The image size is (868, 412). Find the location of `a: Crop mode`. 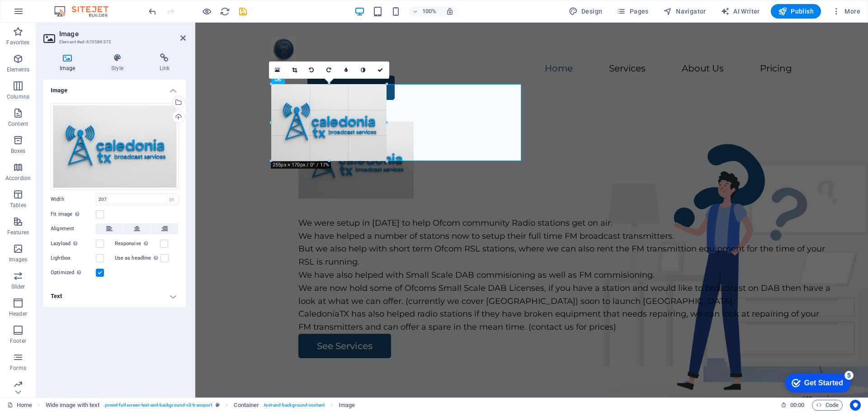

a: Crop mode is located at coordinates (295, 70).